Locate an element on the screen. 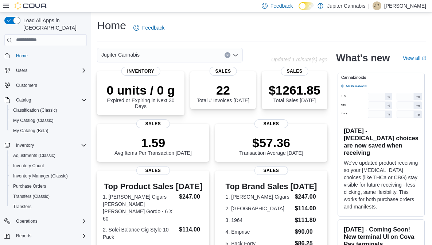 This screenshot has width=432, height=245. a: Transfers (Classic) is located at coordinates (31, 196).